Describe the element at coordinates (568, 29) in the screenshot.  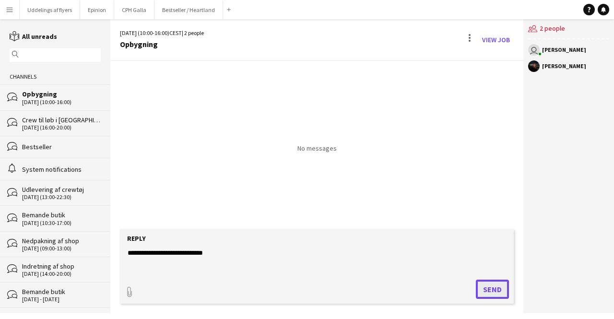
I see `div: 2 people` at that location.